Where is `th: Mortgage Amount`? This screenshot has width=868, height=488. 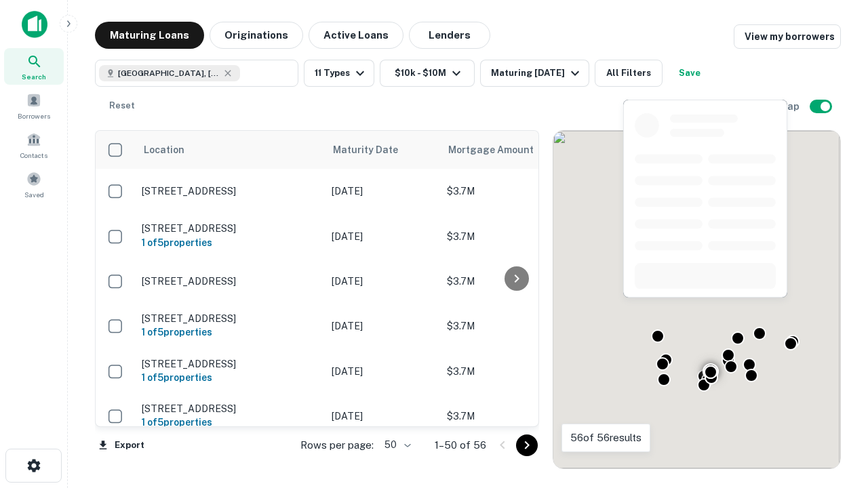 th: Mortgage Amount is located at coordinates (514, 150).